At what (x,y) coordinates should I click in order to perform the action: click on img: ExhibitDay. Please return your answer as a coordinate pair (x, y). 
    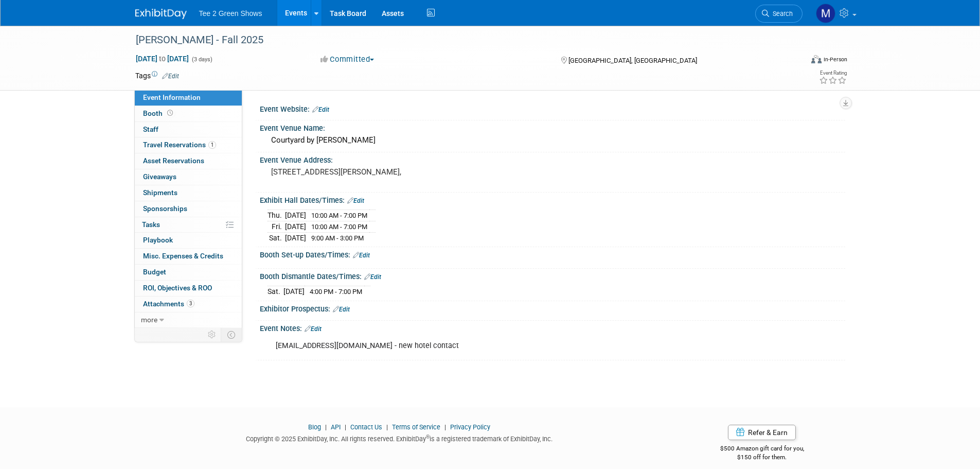
    Looking at the image, I should click on (161, 14).